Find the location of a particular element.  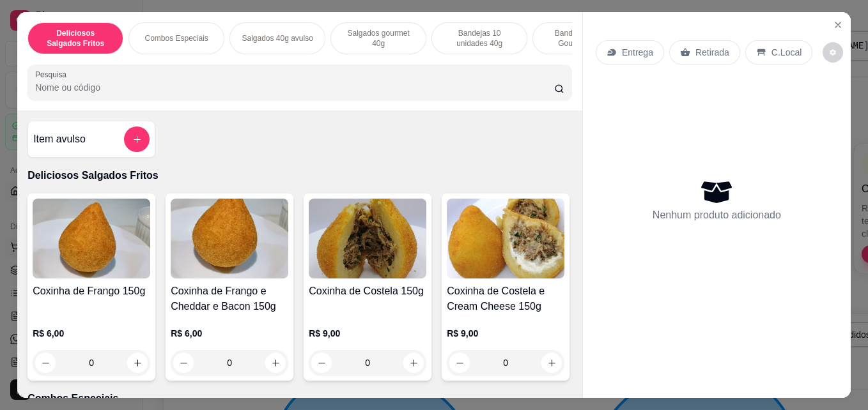

label: Pesquisa is located at coordinates (53, 74).